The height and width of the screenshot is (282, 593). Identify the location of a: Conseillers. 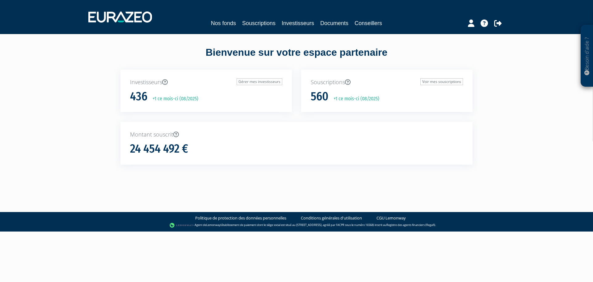
(368, 23).